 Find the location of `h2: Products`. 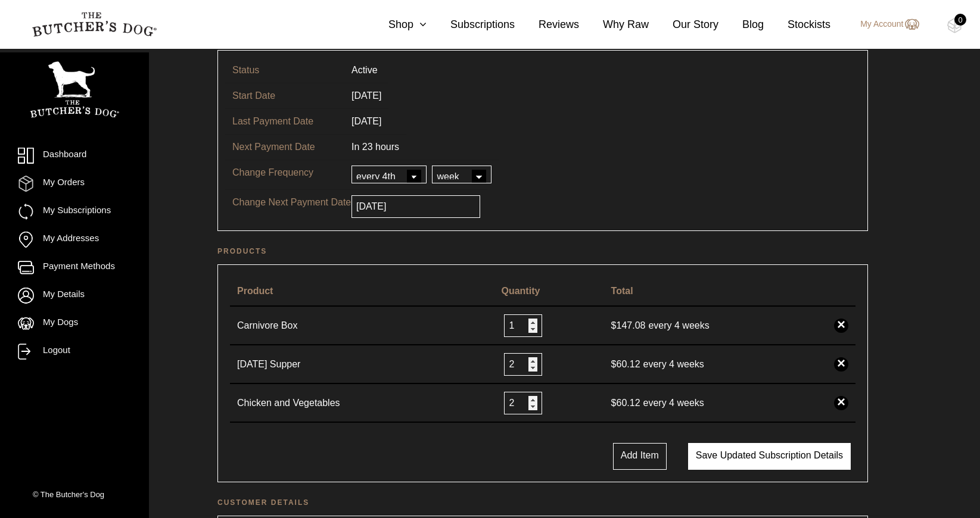

h2: Products is located at coordinates (542, 252).